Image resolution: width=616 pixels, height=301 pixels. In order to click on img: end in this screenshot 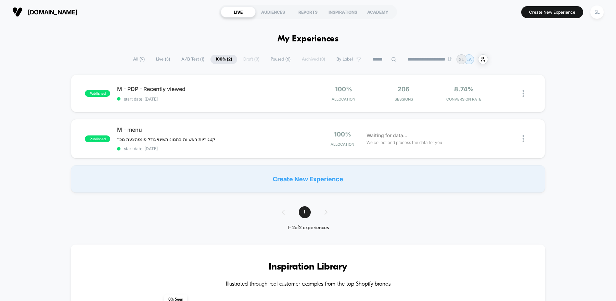, I will do `click(449, 59)`.